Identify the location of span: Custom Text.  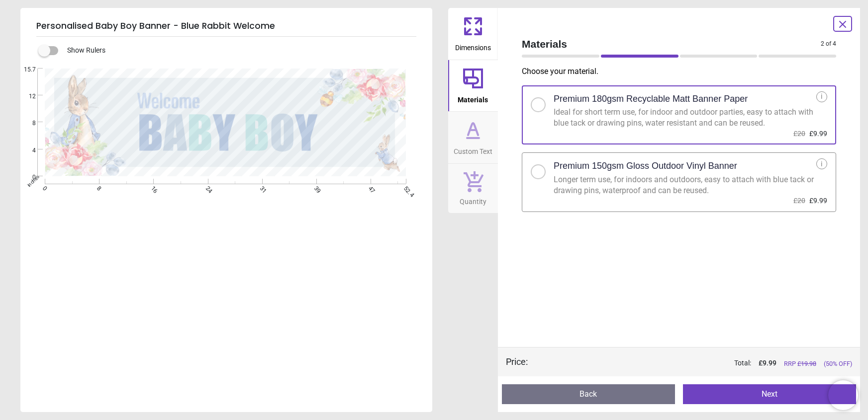
(473, 150).